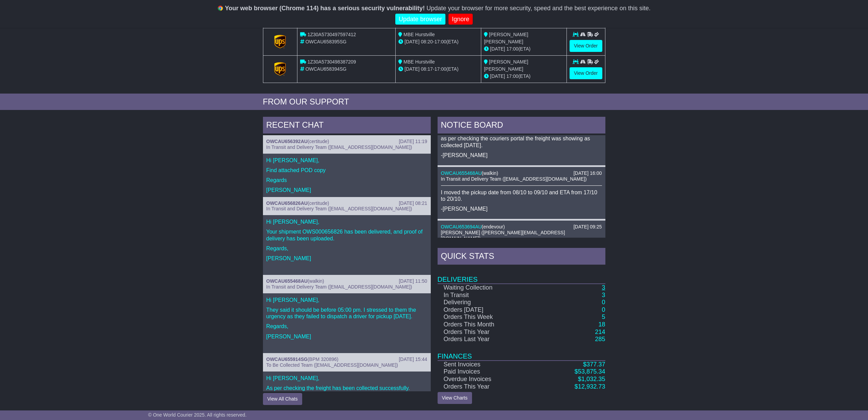  Describe the element at coordinates (347, 235) in the screenshot. I see `p: Your shipment OWS000656826 has been delivered, and proof of delivery has been uploaded.` at that location.